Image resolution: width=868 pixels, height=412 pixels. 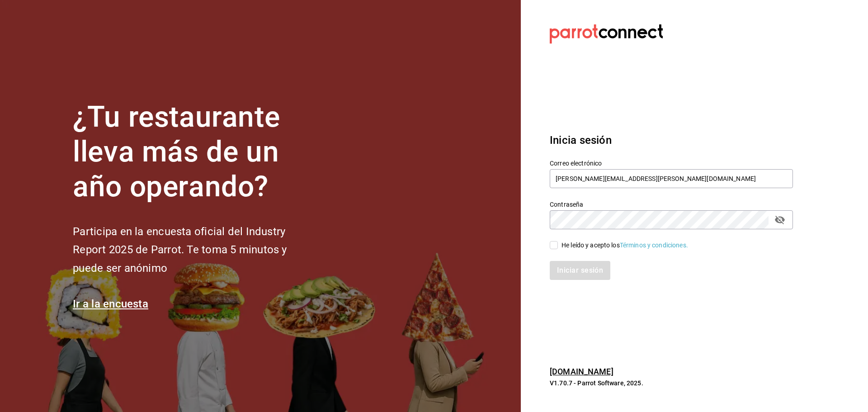 I want to click on label: Correo electrónico, so click(x=672, y=163).